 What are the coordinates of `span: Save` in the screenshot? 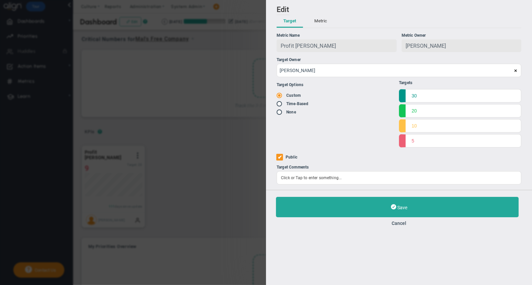 It's located at (402, 207).